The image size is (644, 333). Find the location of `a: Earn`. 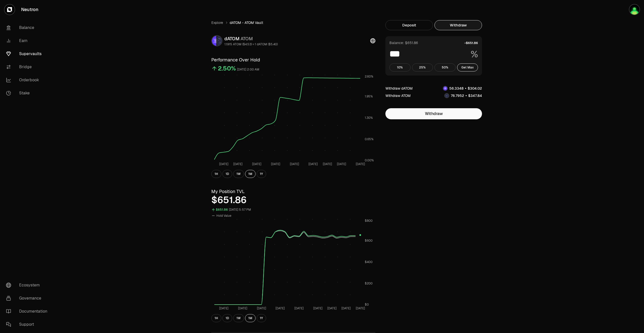

a: Earn is located at coordinates (28, 41).